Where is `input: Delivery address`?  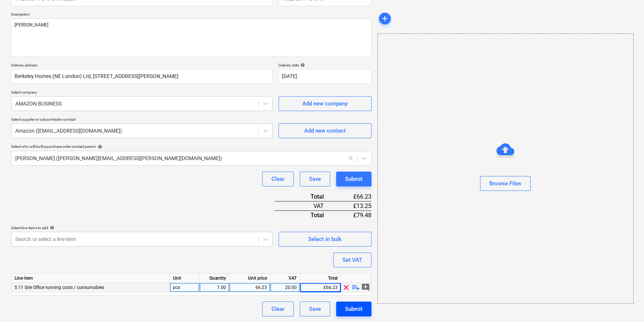
input: Delivery address is located at coordinates (142, 76).